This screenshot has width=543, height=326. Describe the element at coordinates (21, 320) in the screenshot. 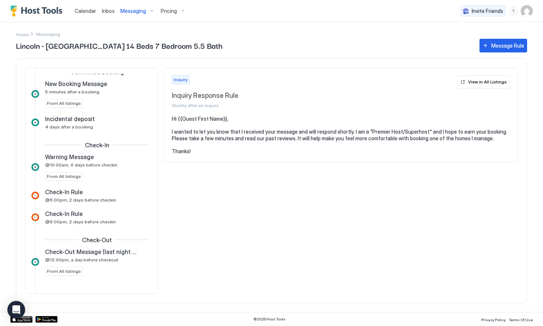

I see `div: App Store` at that location.